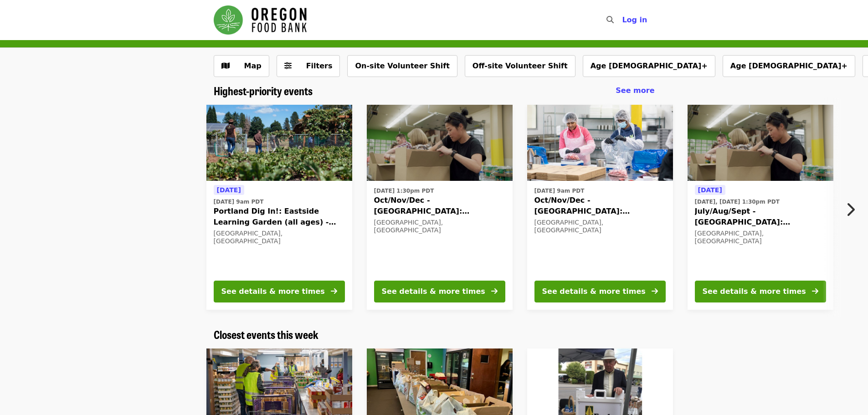 This screenshot has height=415, width=868. I want to click on span: Portland Dig In!: Eastside Learning Garden (all ages) - Aug/Sept/Oct, so click(279, 217).